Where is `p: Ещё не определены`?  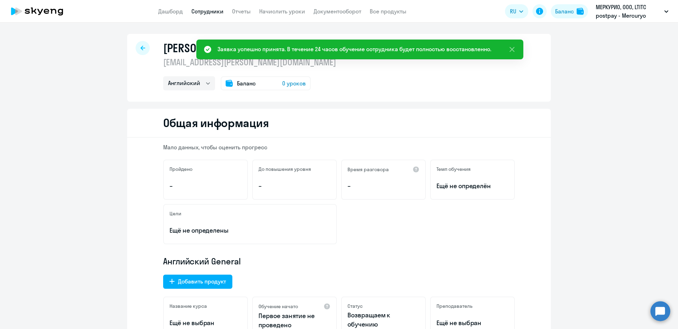 p: Ещё не определены is located at coordinates (250, 231).